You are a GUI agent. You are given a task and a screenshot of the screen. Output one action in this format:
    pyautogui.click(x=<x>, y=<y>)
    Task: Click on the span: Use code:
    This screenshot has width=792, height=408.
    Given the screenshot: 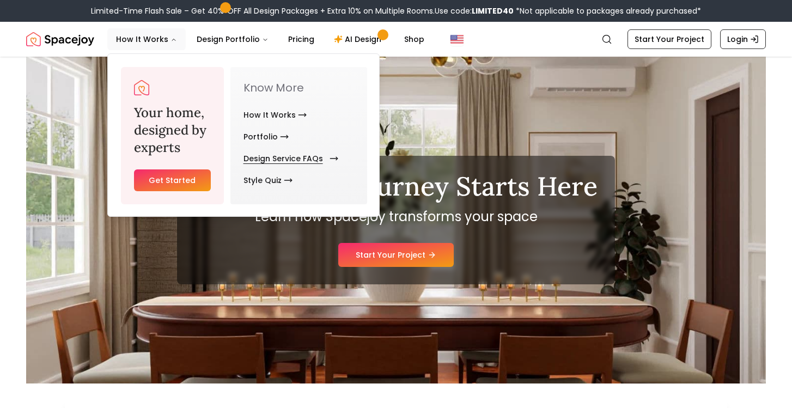 What is the action you would take?
    pyautogui.click(x=474, y=11)
    